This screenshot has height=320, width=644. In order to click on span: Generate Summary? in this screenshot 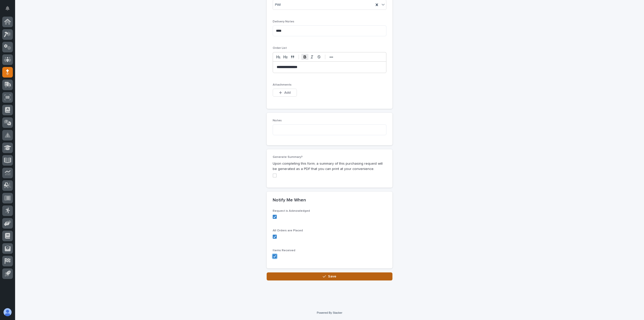, I will do `click(288, 157)`.